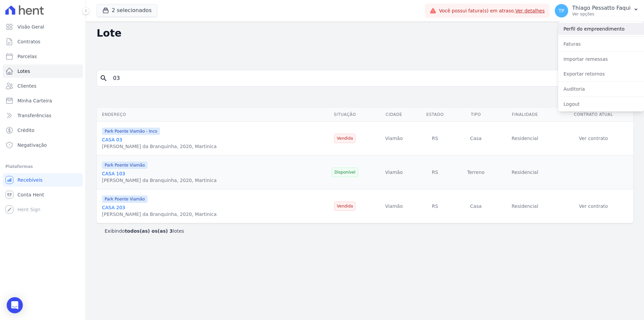  Describe the element at coordinates (42, 27) in the screenshot. I see `a: Visão Geral` at that location.